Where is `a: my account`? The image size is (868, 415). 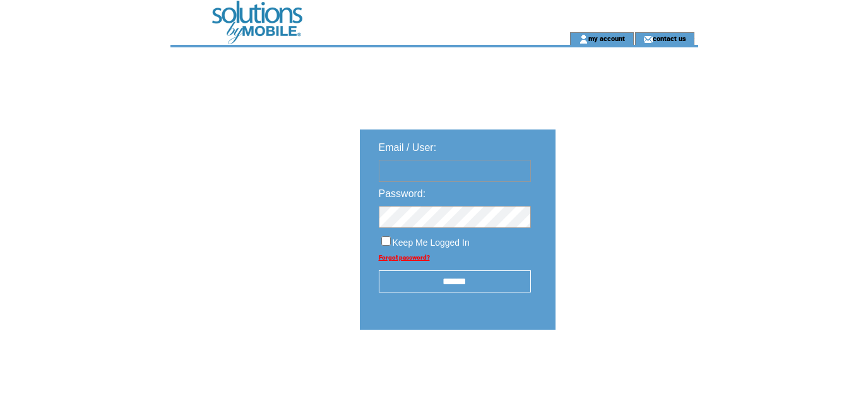
a: my account is located at coordinates (606, 38).